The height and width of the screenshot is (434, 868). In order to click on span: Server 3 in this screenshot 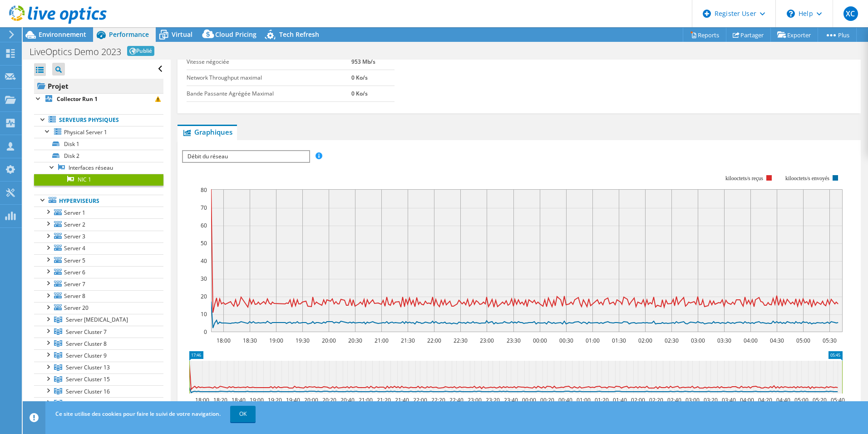, I will do `click(74, 236)`.